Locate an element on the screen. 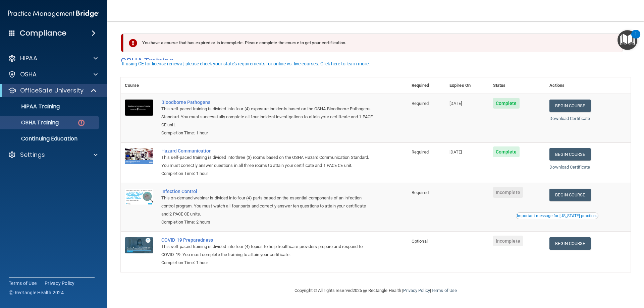 This screenshot has width=644, height=308. button: If using CE for license renewal, please check your state's requirements for online vs. live cours... is located at coordinates (246, 64).